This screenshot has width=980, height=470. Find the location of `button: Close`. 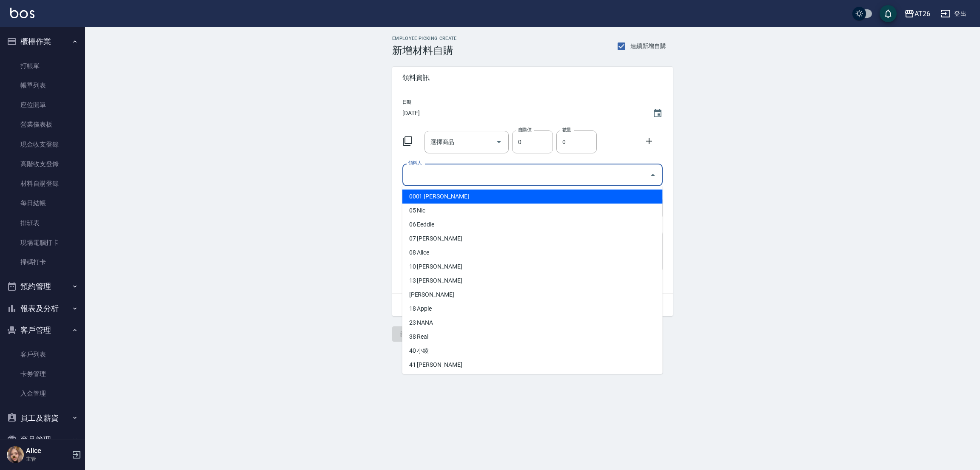

button: Close is located at coordinates (653, 175).